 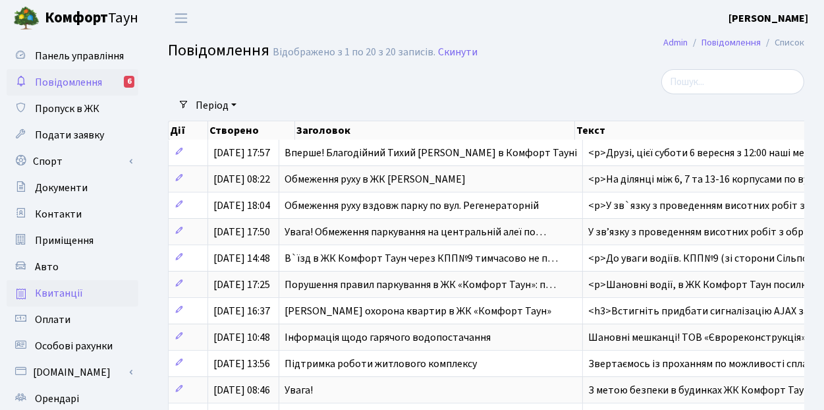 I want to click on a: Подати заявку, so click(x=72, y=135).